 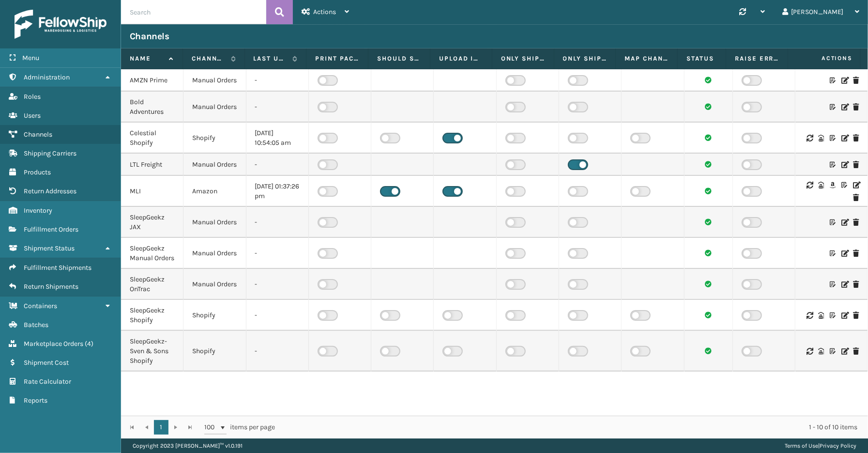 I want to click on span: 100, so click(x=212, y=427).